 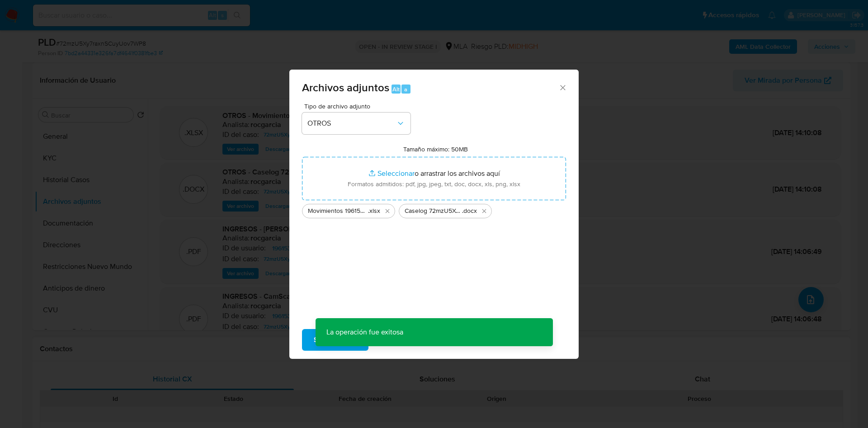 What do you see at coordinates (434, 209) in the screenshot?
I see `ul: Archivos seleccionados` at bounding box center [434, 209].